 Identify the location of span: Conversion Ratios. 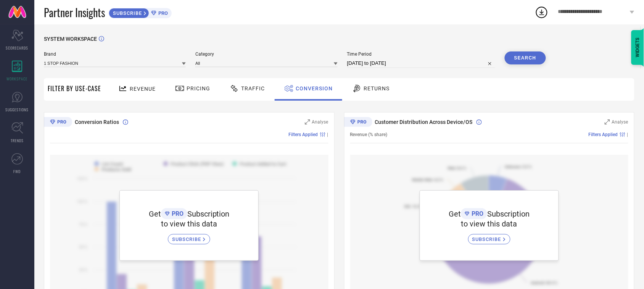
(97, 122).